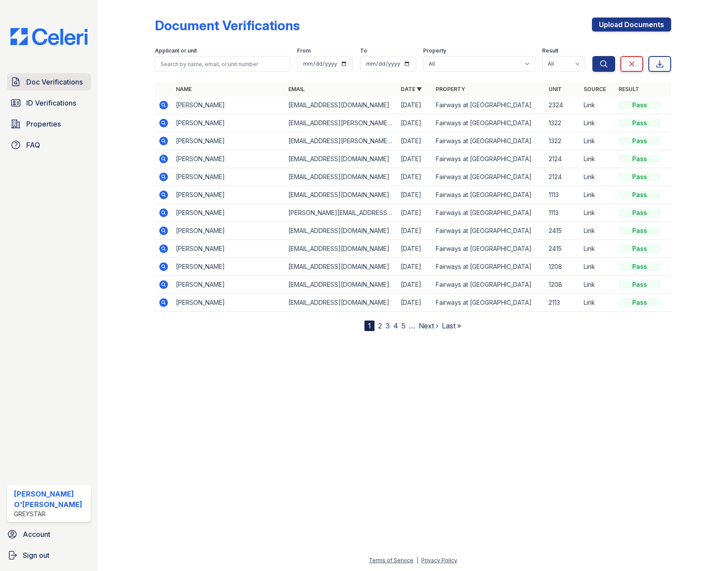 The height and width of the screenshot is (571, 728). Describe the element at coordinates (50, 514) in the screenshot. I see `div: Greystar` at that location.